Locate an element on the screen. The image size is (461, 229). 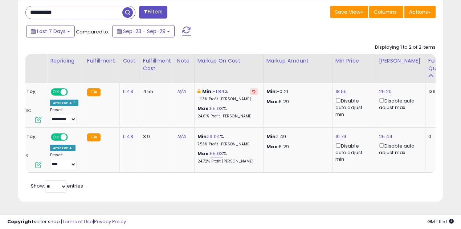
a: 26.20 is located at coordinates (385, 91).